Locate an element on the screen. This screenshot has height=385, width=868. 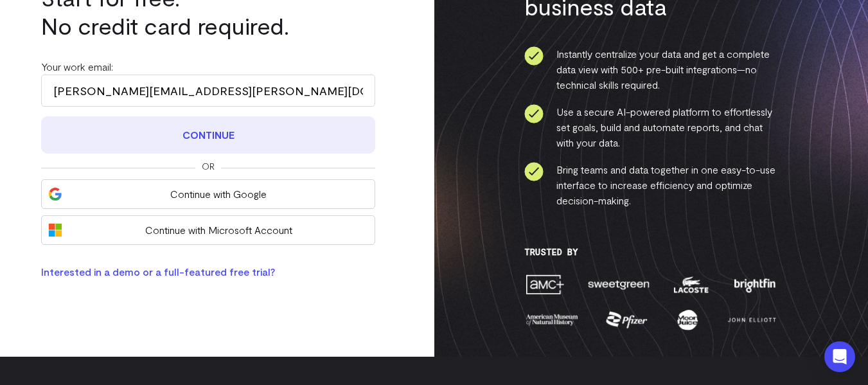
span: Continue with Microsoft Account is located at coordinates (219, 230).